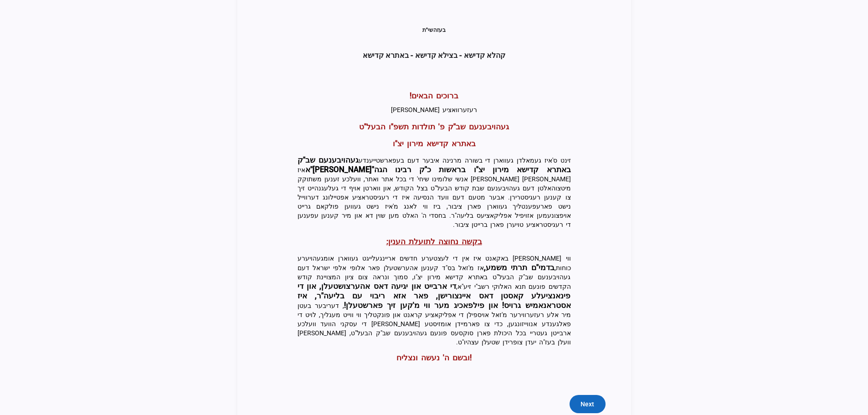 The height and width of the screenshot is (415, 868). What do you see at coordinates (435, 296) in the screenshot?
I see `span: די ארבייט און יגיעה דאס אהערצושטעלן, און די פינאנציעלע קאסטן דאס איינצורישן, פאר אזא ריבוי עם בלי...` at bounding box center [435, 296].